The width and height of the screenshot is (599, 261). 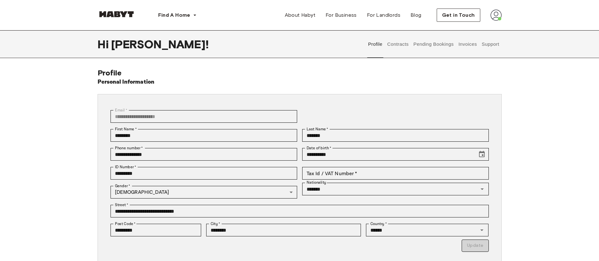 What do you see at coordinates (384, 15) in the screenshot?
I see `a: For Landlords` at bounding box center [384, 15].